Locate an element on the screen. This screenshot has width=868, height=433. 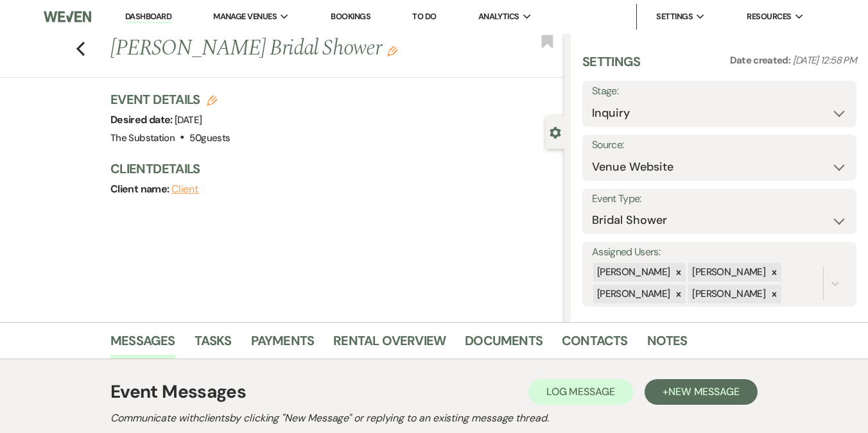
h3: Client Details is located at coordinates (330, 169).